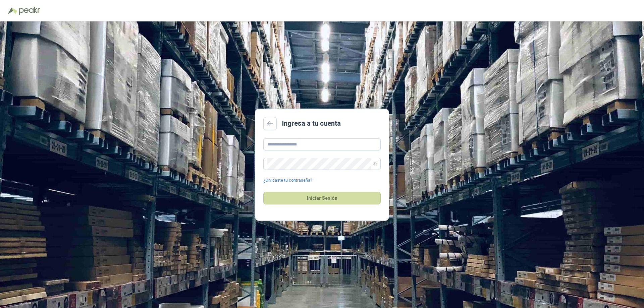  What do you see at coordinates (322, 198) in the screenshot?
I see `button: Iniciar Sesión` at bounding box center [322, 198].